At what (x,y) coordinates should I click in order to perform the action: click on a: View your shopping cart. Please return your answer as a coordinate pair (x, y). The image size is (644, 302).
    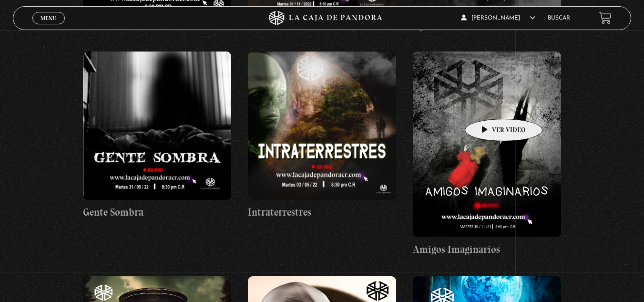
    Looking at the image, I should click on (605, 18).